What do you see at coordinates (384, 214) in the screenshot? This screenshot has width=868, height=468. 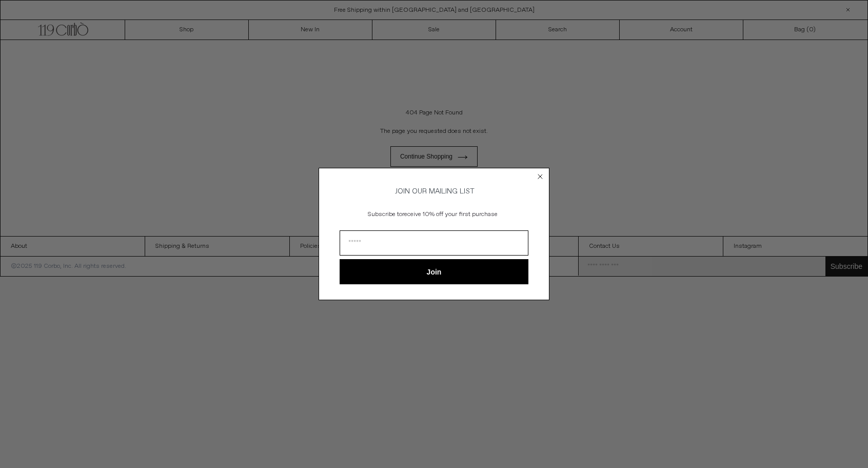 I see `span: Subscribe to` at bounding box center [384, 214].